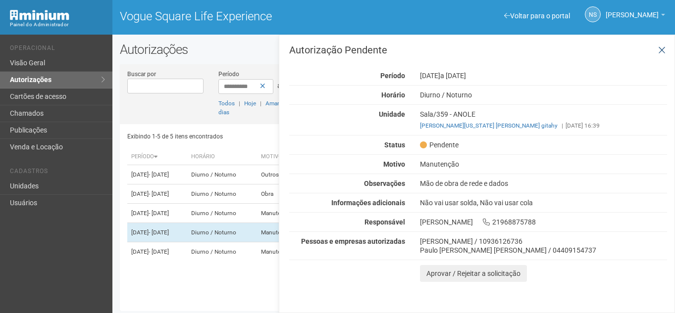 The image size is (675, 313). I want to click on a: NS, so click(593, 14).